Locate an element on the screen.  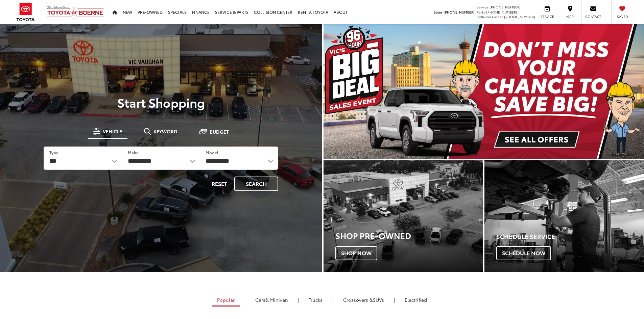
h3: Shop Pre-Owned is located at coordinates (409, 235).